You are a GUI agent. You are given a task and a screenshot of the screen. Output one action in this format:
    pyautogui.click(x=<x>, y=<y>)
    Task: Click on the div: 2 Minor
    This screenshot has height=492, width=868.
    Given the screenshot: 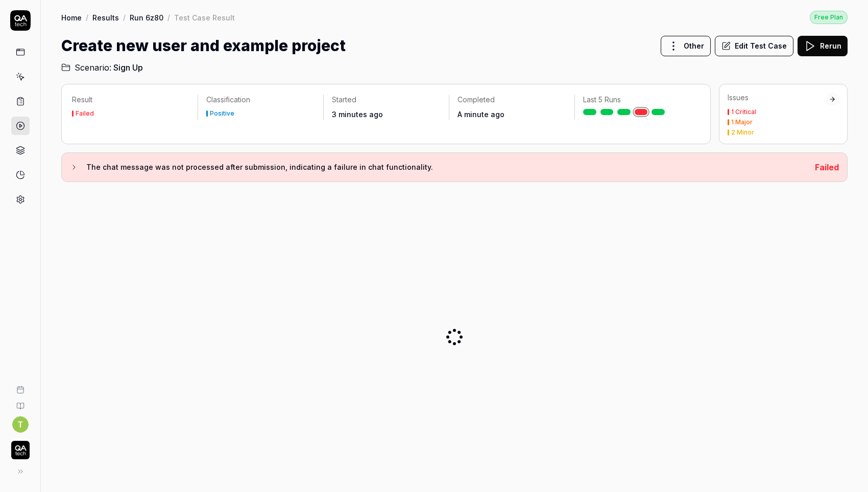 What is the action you would take?
    pyautogui.click(x=742, y=133)
    